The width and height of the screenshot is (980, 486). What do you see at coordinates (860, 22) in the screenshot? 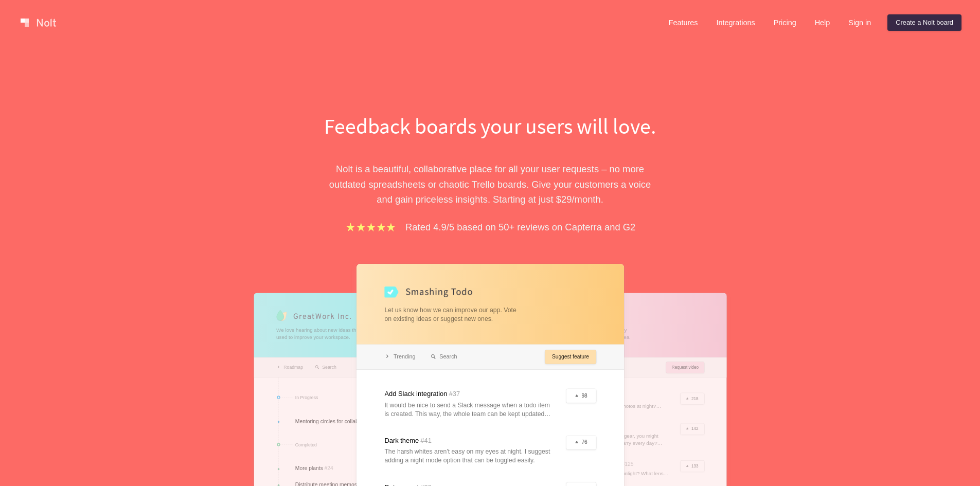
I see `a: Sign in` at bounding box center [860, 22].